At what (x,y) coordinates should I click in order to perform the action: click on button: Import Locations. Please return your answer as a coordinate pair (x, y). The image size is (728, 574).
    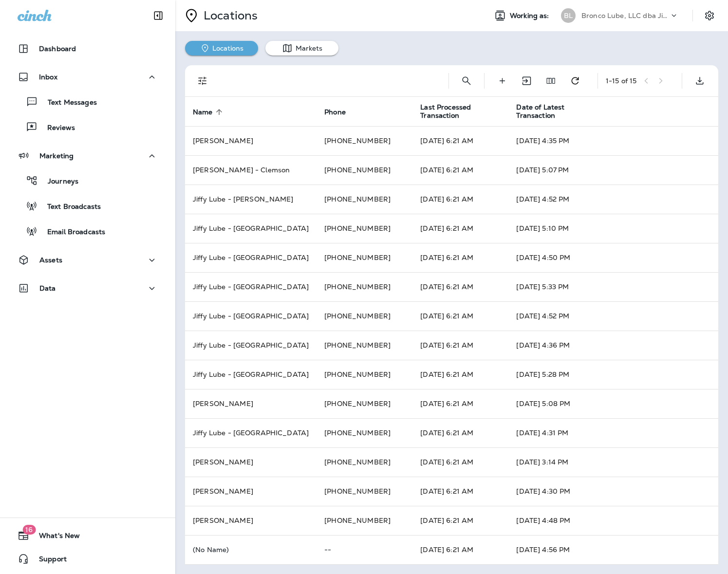
    Looking at the image, I should click on (526, 80).